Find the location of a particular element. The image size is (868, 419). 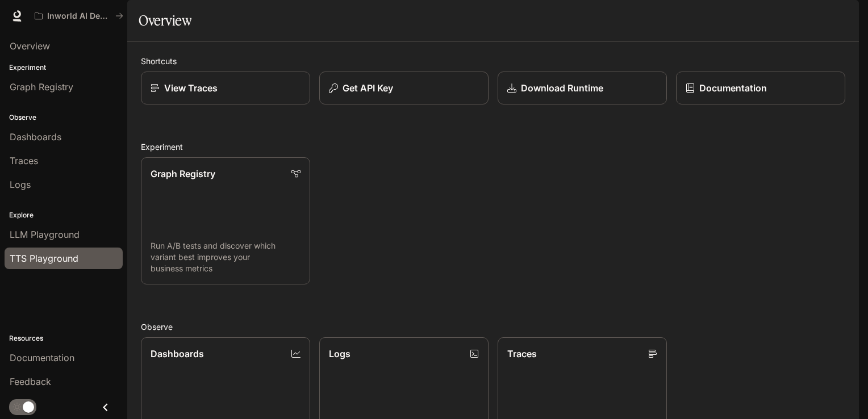

h2: Shortcuts is located at coordinates (493, 61).